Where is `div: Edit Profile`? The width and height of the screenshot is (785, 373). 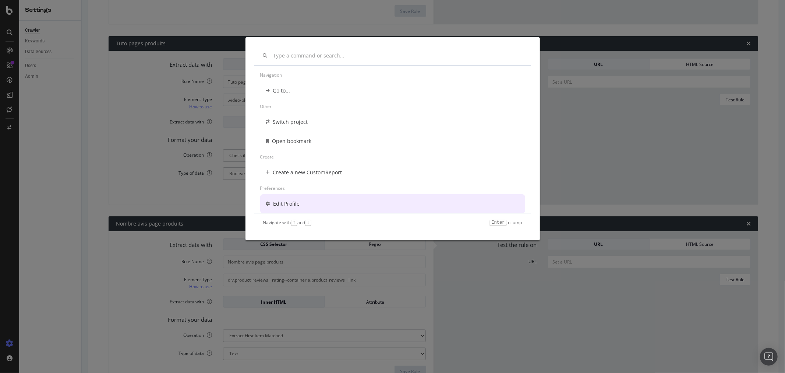
div: Edit Profile is located at coordinates (287, 204).